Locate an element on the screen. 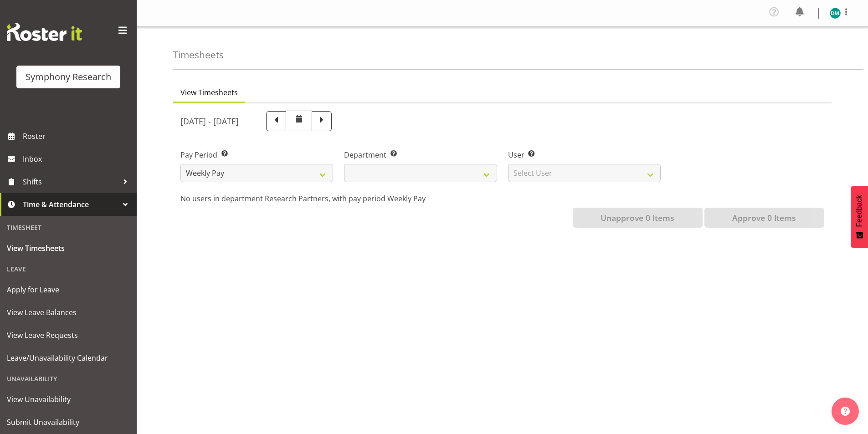 The image size is (868, 434). span: Submit Unavailability is located at coordinates (68, 422).